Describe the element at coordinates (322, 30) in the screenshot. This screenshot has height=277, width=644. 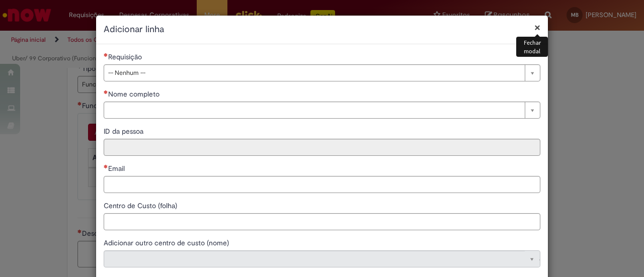
I see `h2: Adicionar linha` at that location.